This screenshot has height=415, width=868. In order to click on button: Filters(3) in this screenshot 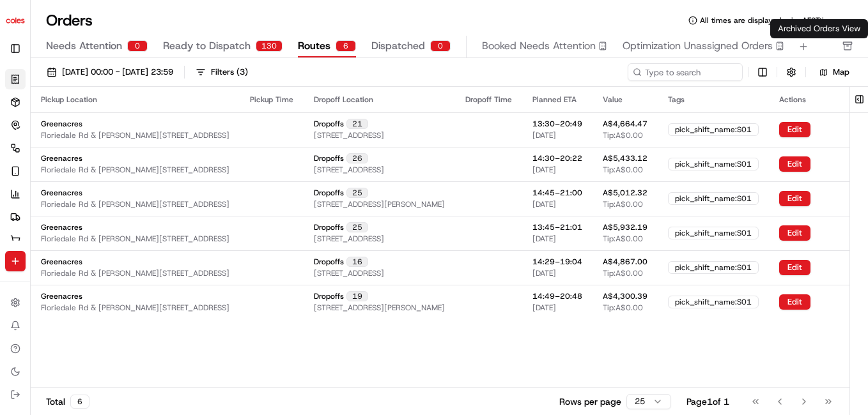, I will do `click(222, 72)`.